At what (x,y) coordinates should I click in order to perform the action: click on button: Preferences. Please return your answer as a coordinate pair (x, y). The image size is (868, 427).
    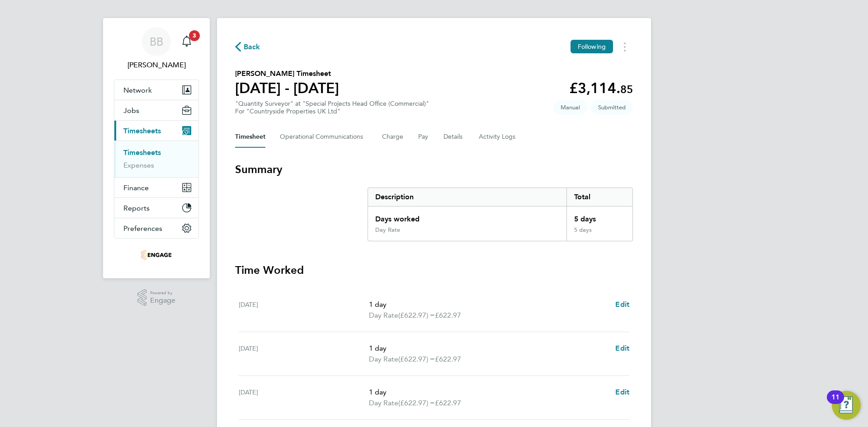
    Looking at the image, I should click on (156, 228).